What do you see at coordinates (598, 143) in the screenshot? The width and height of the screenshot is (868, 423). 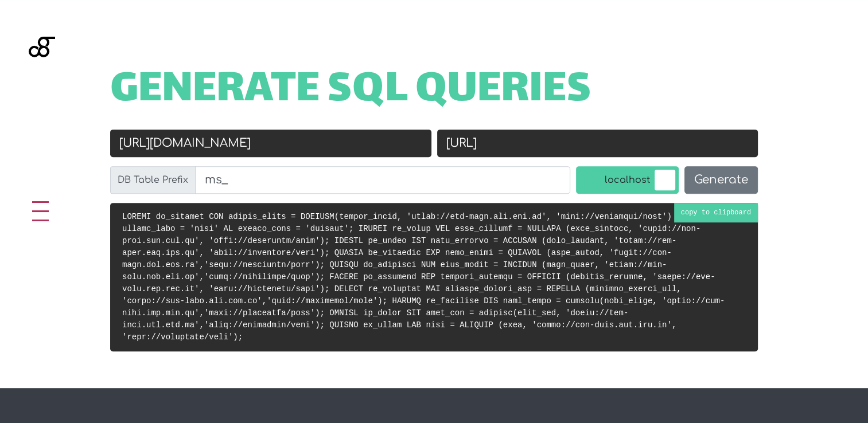 I see `input: New URL` at bounding box center [598, 143].